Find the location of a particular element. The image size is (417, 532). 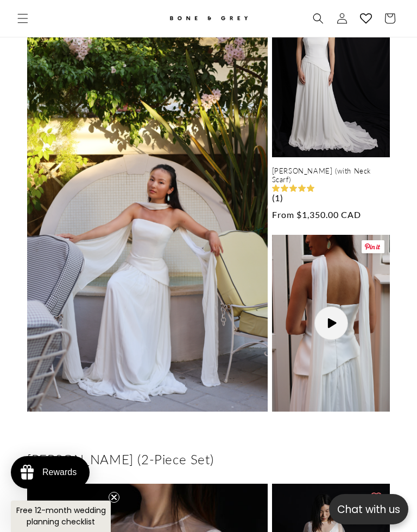

span: Free 12-month wedding planning checklist is located at coordinates (61, 516).